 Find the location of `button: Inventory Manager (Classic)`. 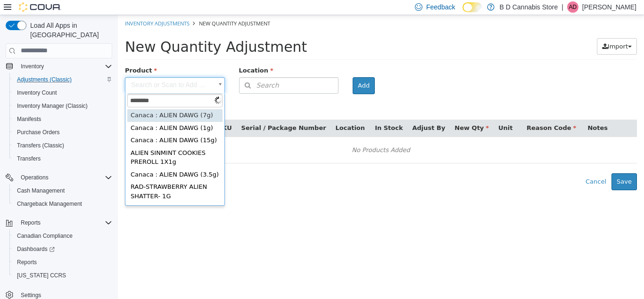

button: Inventory Manager (Classic) is located at coordinates (63, 106).